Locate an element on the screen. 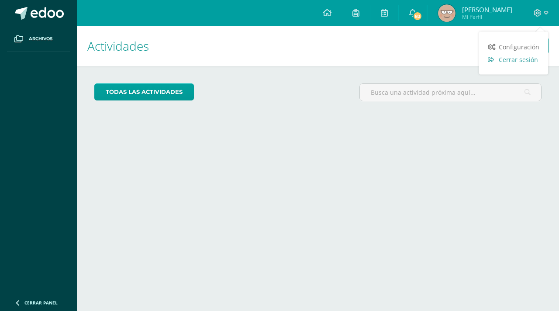  span: 83 is located at coordinates (417, 16).